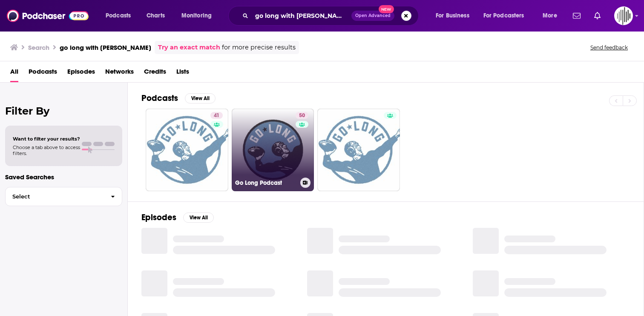 This screenshot has width=644, height=316. I want to click on button: Send feedback, so click(609, 48).